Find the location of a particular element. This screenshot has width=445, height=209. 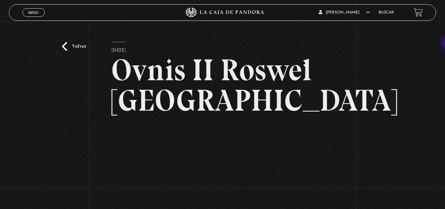

span: Cerrar is located at coordinates (33, 18).